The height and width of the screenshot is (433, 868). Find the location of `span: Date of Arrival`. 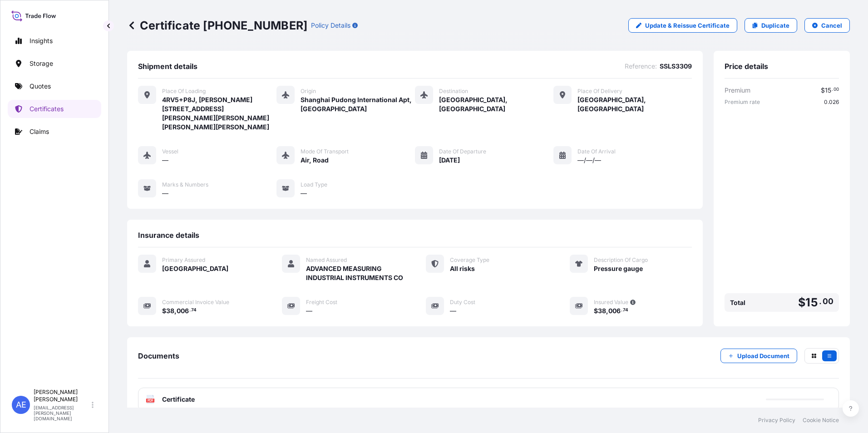

span: Date of Arrival is located at coordinates (596, 152).